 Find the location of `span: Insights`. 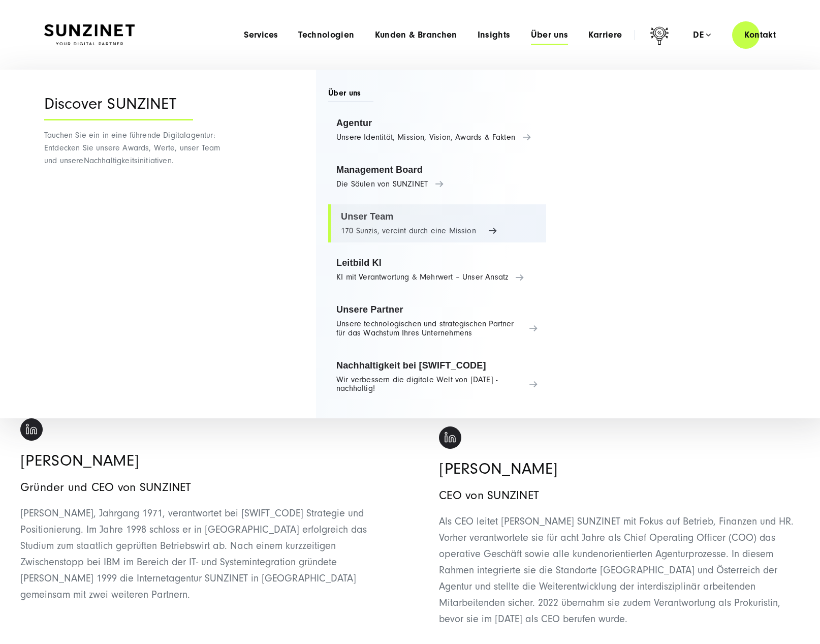

span: Insights is located at coordinates (494, 35).